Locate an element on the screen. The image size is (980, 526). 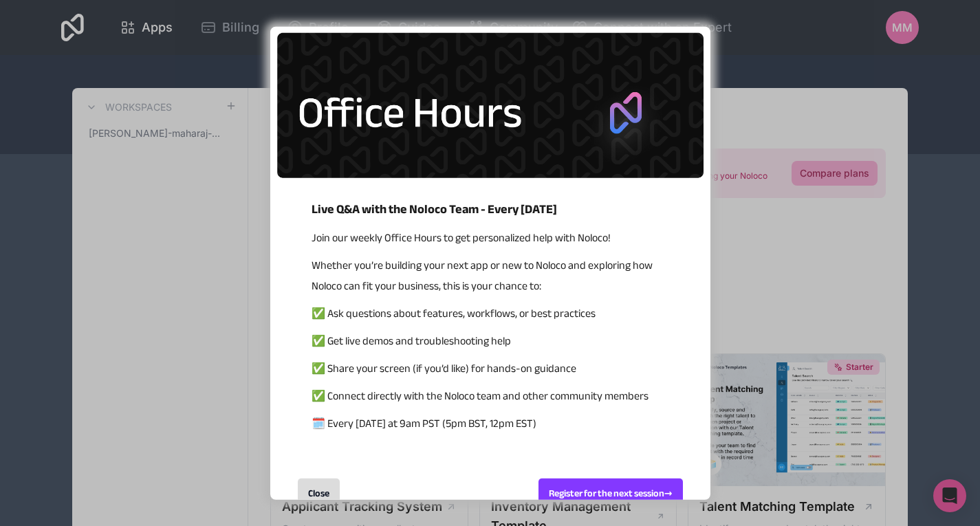
span: ✅ Connect directly with the Noloco team and other community members is located at coordinates (480, 395).